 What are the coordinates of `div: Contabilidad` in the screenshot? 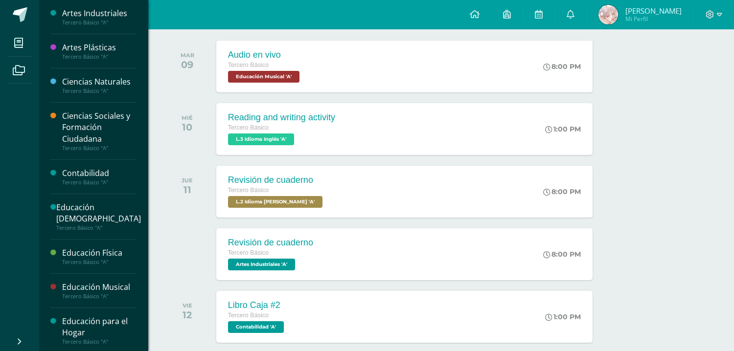 It's located at (99, 173).